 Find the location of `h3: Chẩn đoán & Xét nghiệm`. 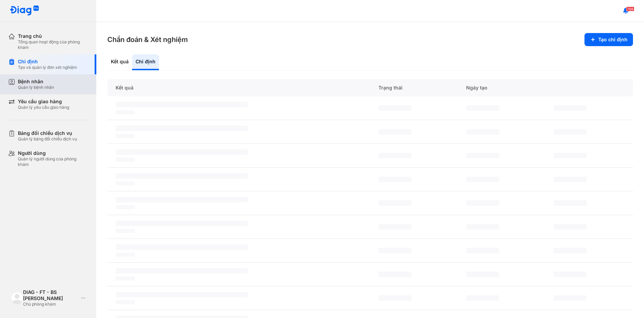

h3: Chẩn đoán & Xét nghiệm is located at coordinates (148, 40).